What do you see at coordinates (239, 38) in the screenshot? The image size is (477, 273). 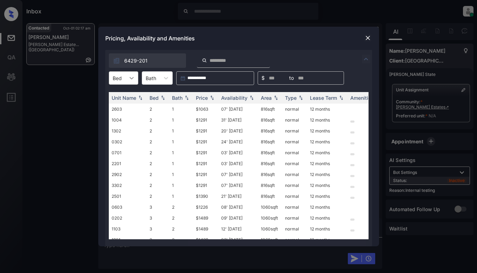 I see `div: Pricing, Availability and Amenities` at bounding box center [239, 38].